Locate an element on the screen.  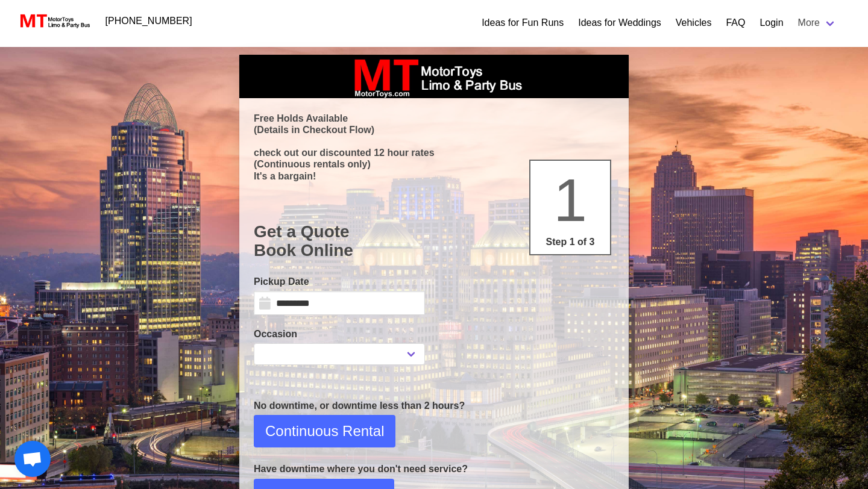
p: No downtime, or downtime less than 2 hours? is located at coordinates (434, 406).